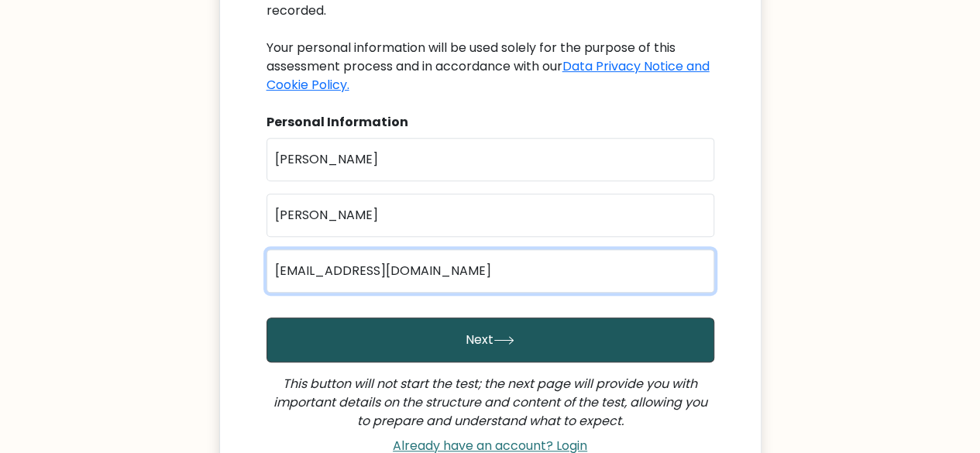 Image resolution: width=980 pixels, height=453 pixels. What do you see at coordinates (490, 402) in the screenshot?
I see `i: This button will not start the test; the next page will provide you with important details on the...` at bounding box center [490, 402].